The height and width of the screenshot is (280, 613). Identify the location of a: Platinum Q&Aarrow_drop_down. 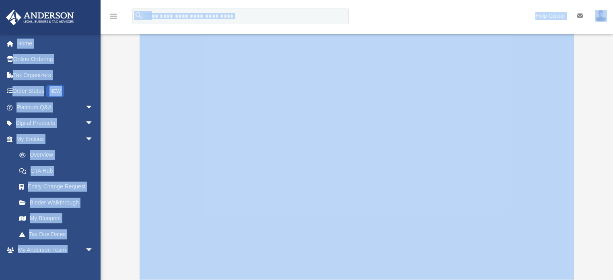
(55, 107).